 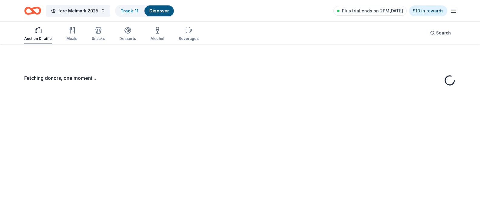 I want to click on span: Search, so click(x=443, y=33).